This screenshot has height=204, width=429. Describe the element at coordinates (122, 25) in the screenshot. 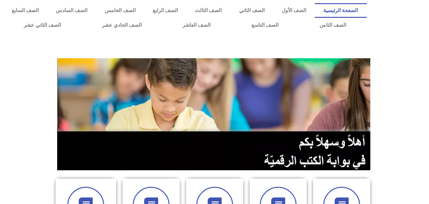

I see `a: الصف الحادي عشر` at that location.